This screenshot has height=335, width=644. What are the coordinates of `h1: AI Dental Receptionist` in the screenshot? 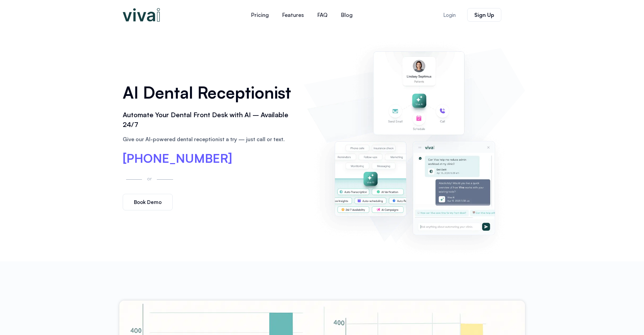 It's located at (210, 93).